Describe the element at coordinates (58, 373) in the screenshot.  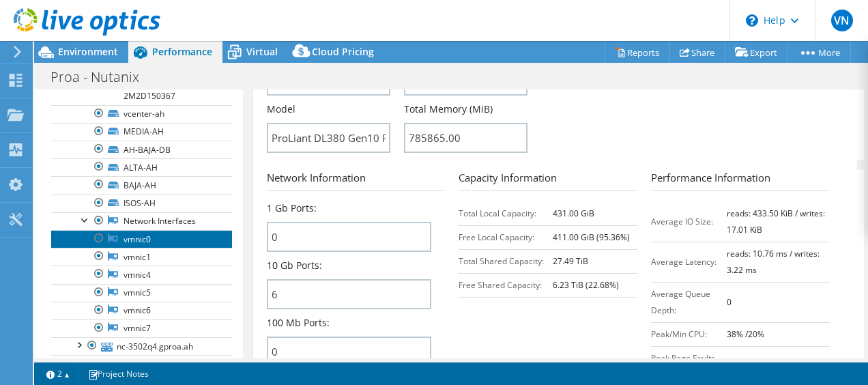
I see `a: 2` at that location.